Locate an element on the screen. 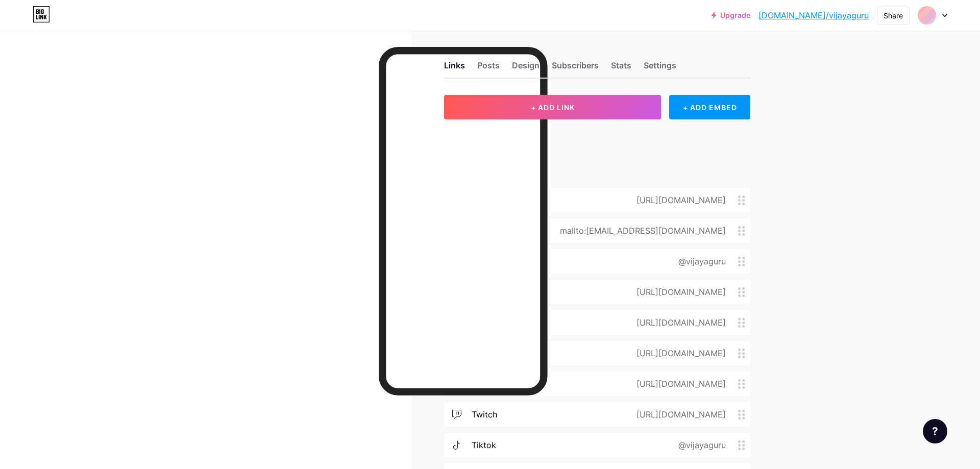  span: + ADD LINK is located at coordinates (553, 107).